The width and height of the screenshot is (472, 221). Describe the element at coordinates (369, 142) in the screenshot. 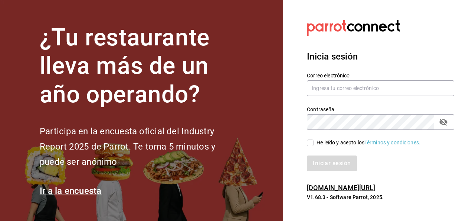

I see `div: He leído y acepto los` at that location.